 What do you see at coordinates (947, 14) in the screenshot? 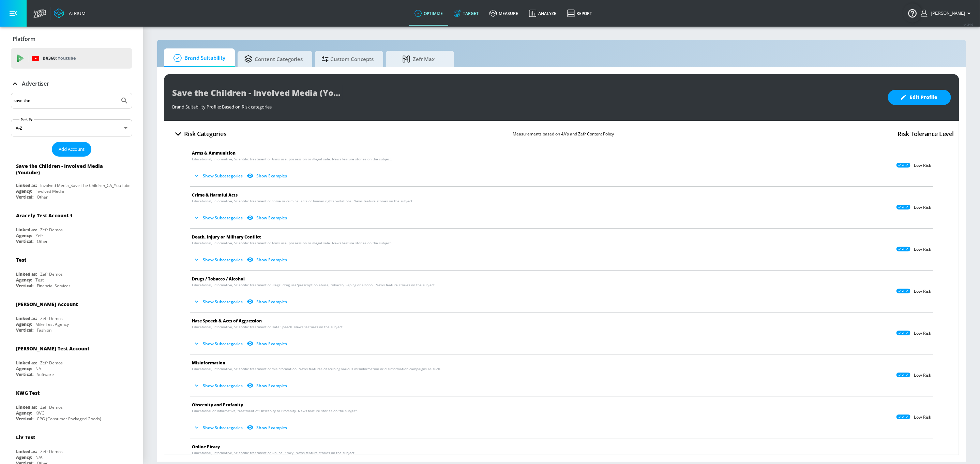
I see `span: login as: stephanie.wolklin@zefr.com` at bounding box center [947, 14].